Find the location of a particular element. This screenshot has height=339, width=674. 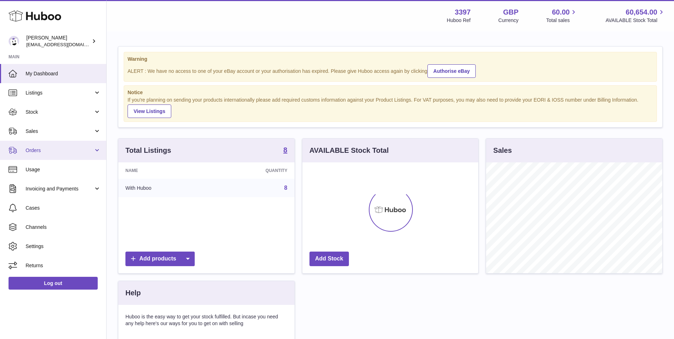

span: Settings is located at coordinates (63, 246).